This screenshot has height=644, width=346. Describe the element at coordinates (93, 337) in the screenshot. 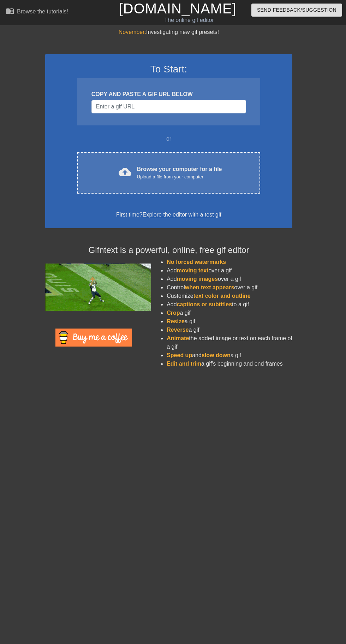

I see `img: Buy Me A Coffee` at that location.